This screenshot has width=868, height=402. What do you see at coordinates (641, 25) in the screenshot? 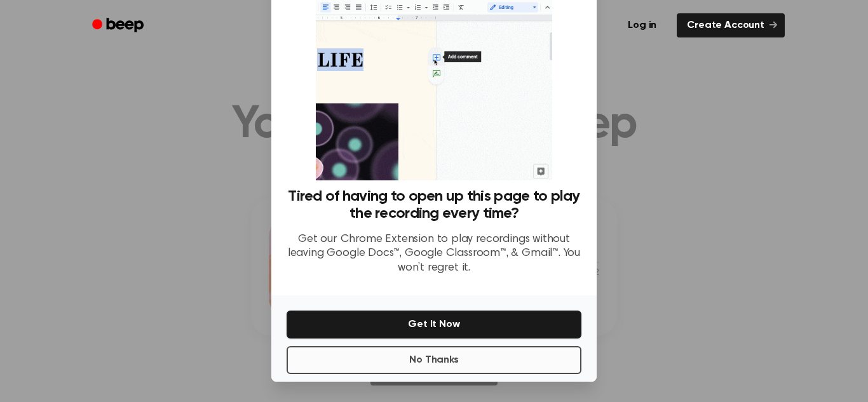
I see `a: Log in` at bounding box center [641, 25].